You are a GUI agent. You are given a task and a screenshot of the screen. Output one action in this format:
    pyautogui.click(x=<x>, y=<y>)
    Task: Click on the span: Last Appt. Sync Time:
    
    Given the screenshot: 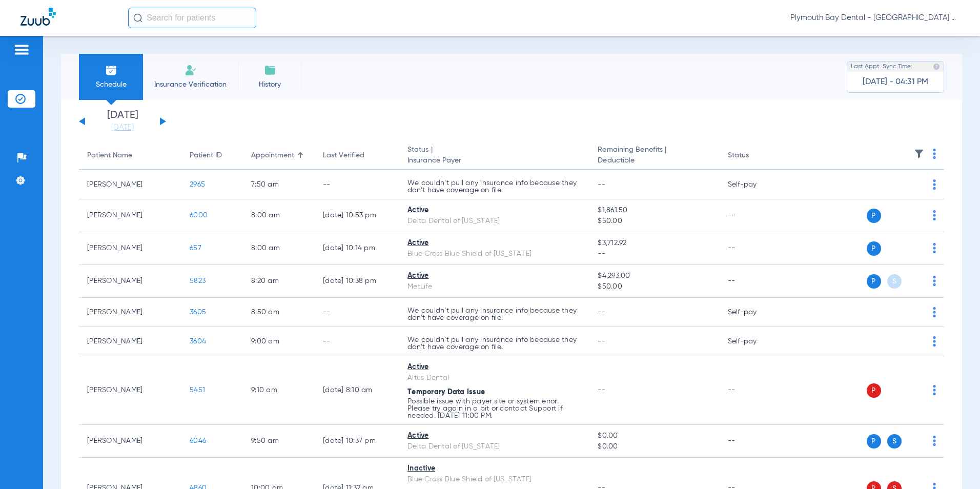 What is the action you would take?
    pyautogui.click(x=881, y=66)
    